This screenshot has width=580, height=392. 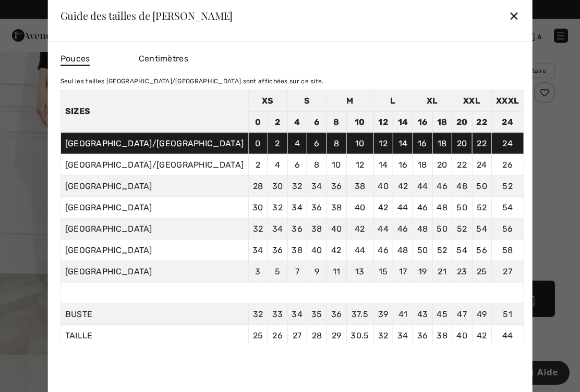 I want to click on span: 28, so click(x=317, y=335).